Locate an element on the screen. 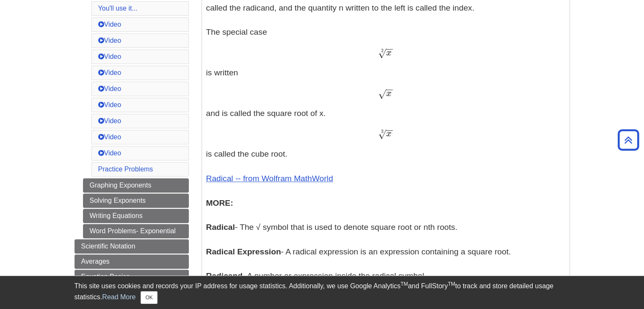  a: Word Problems- Exponential is located at coordinates (136, 231).